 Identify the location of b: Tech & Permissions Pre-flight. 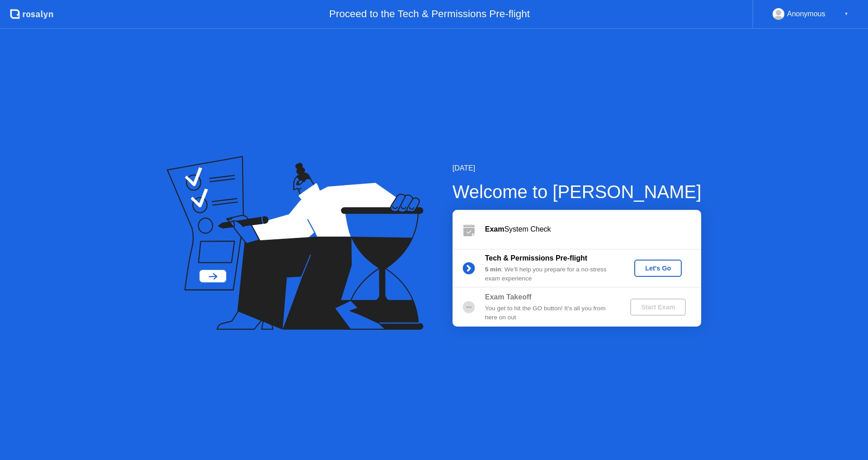
(536, 258).